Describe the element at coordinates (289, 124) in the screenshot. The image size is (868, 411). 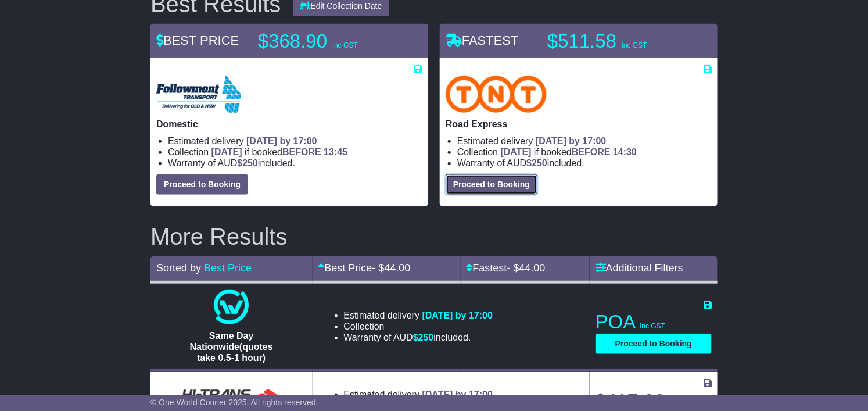
I see `p: Domestic` at that location.